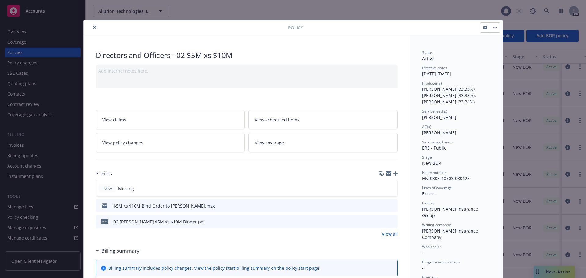  I want to click on span: Service lead team, so click(437, 142).